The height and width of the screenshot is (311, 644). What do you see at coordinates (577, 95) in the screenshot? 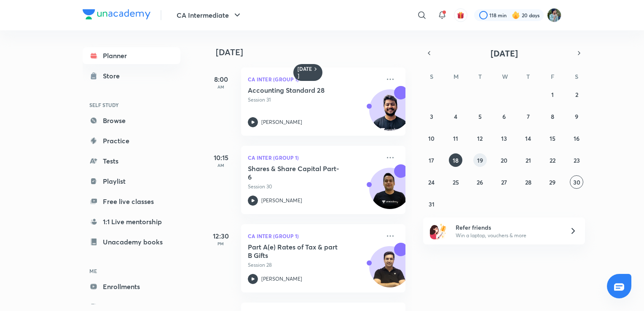
I see `button: August 2, 2025` at bounding box center [577, 95].